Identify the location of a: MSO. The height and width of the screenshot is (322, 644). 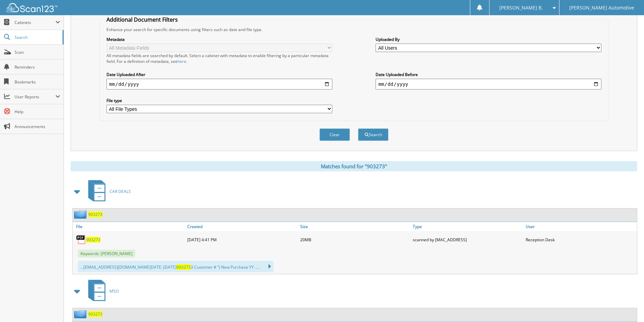
(101, 291).